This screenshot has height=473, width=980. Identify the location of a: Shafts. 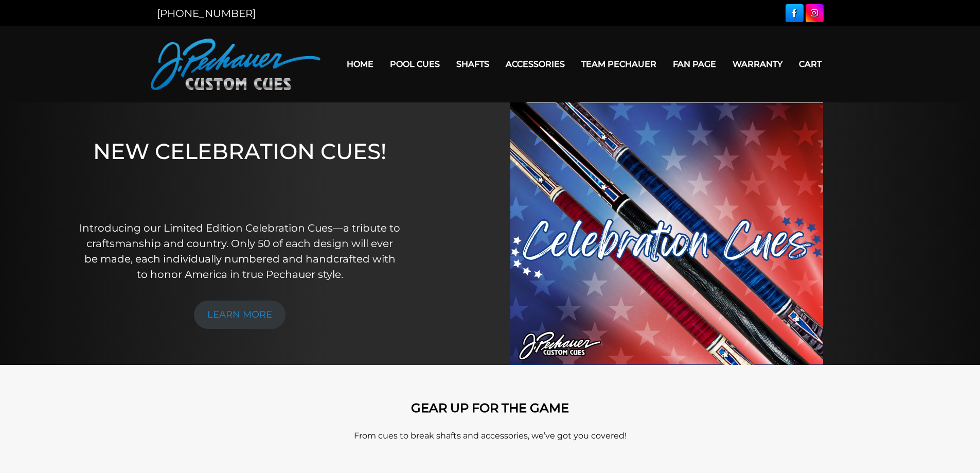
(473, 64).